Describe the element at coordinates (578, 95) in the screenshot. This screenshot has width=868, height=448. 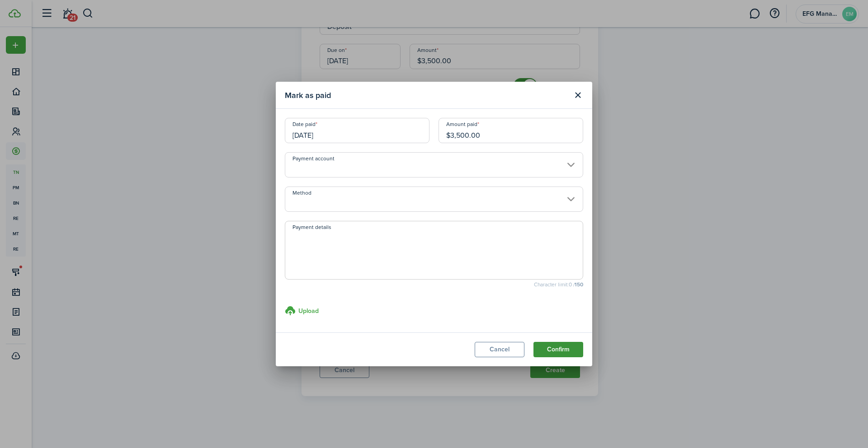
I see `button: Close modal` at that location.